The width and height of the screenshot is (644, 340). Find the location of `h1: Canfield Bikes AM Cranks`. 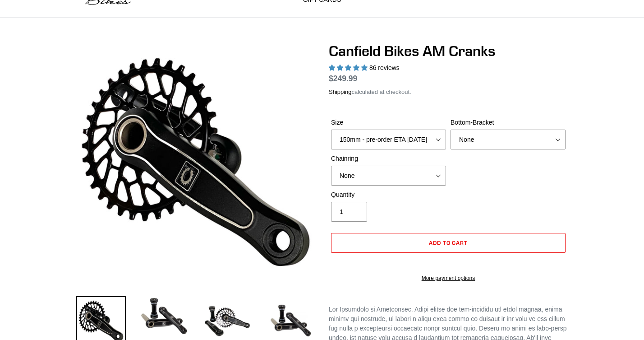

h1: Canfield Bikes AM Cranks is located at coordinates (448, 51).